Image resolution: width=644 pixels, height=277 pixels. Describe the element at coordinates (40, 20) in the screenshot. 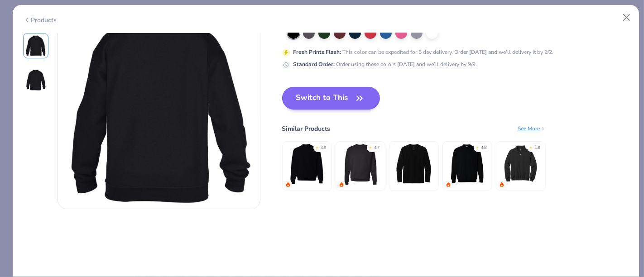

I see `div: Products` at that location.